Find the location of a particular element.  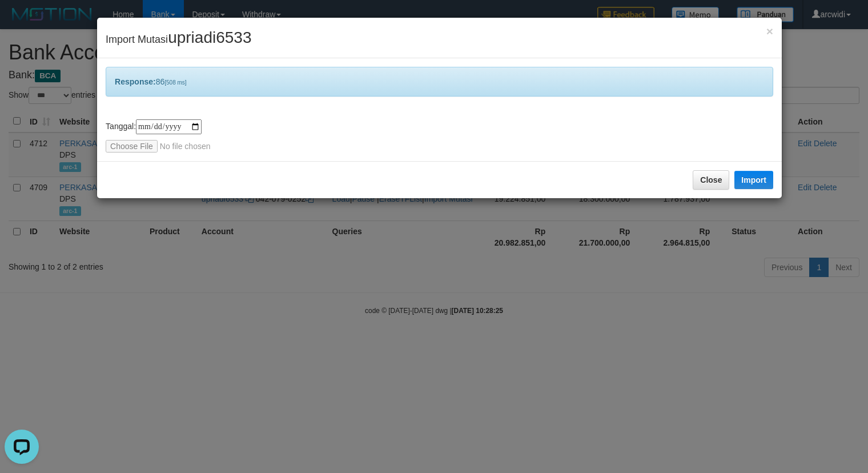

button: Import is located at coordinates (754, 180).